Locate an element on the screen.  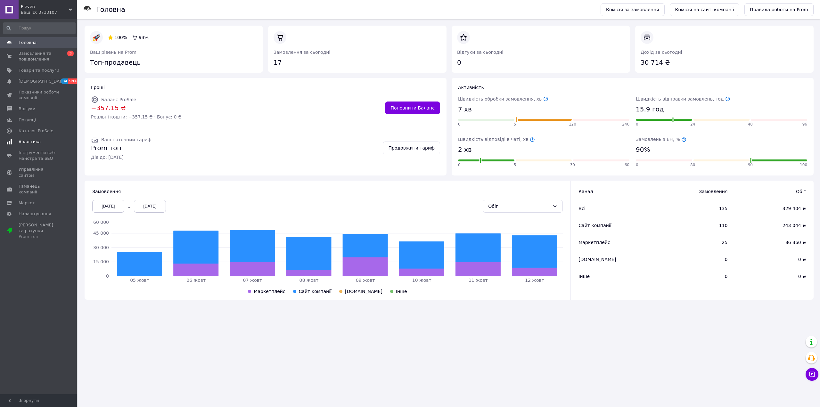
span: Eleven is located at coordinates (45, 7).